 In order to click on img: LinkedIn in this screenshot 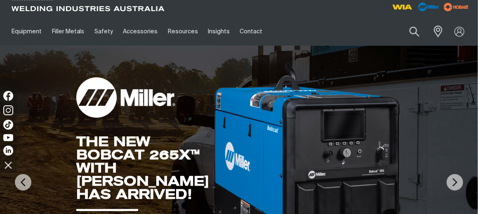, I will do `click(8, 151)`.